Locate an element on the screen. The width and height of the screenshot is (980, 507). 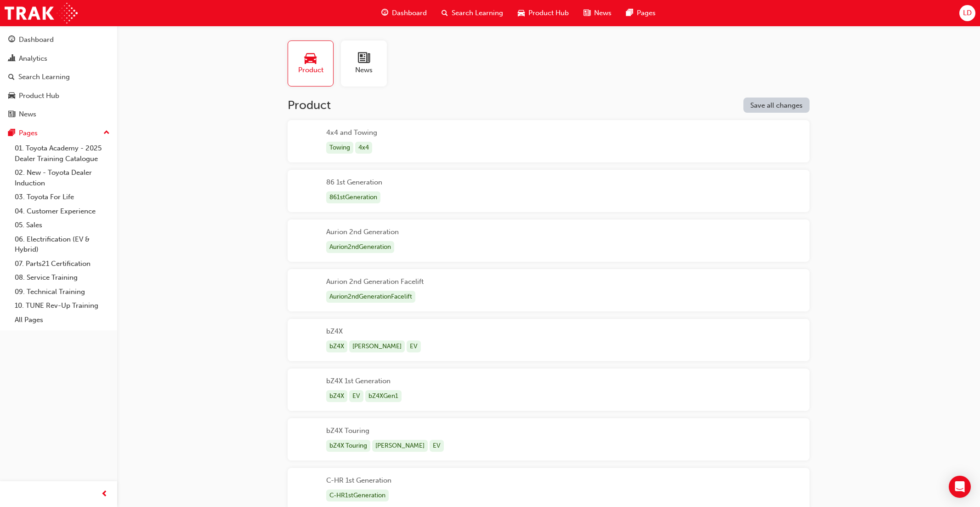
div: Aurion 2nd Generation is located at coordinates (363, 241).